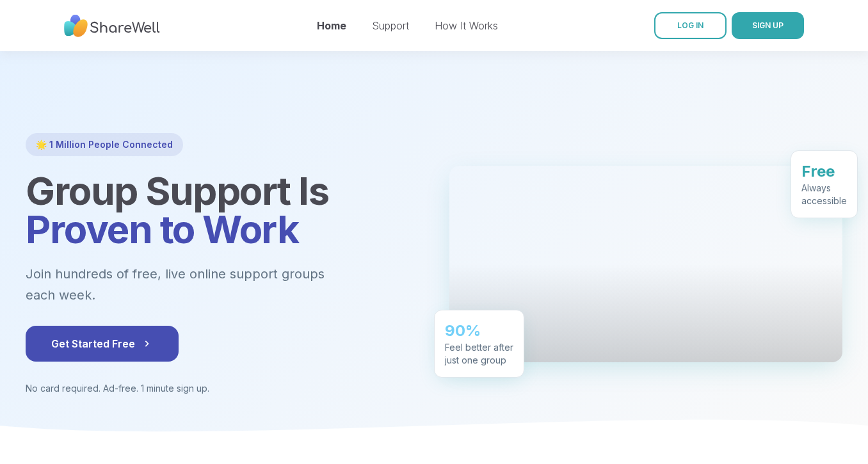  I want to click on span: Get Started Free, so click(102, 344).